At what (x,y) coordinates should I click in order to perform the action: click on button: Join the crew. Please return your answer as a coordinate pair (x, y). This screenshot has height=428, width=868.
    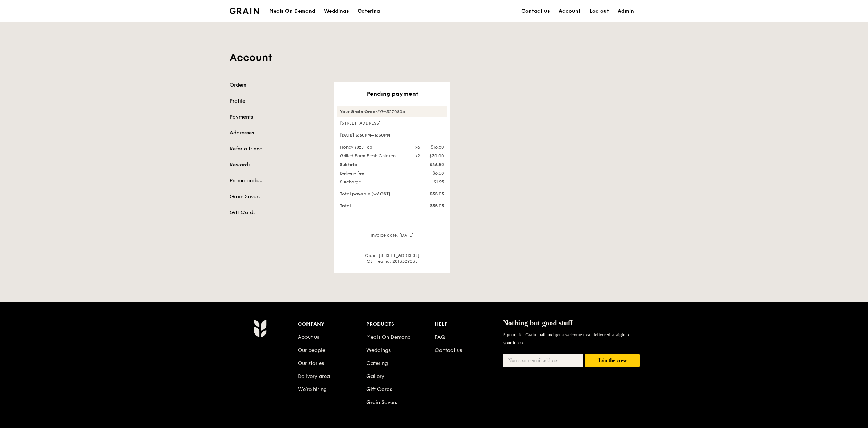
    Looking at the image, I should click on (612, 360).